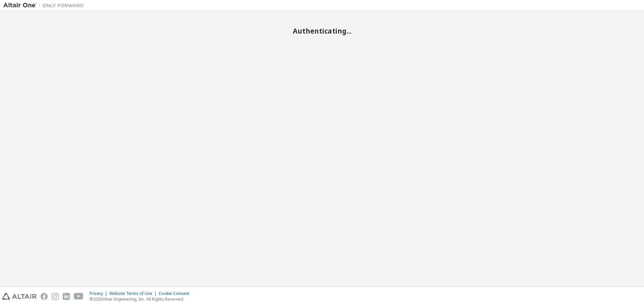 This screenshot has width=644, height=306. I want to click on p: © 2025 Altair Engineering, Inc. All Rights Reserved., so click(141, 299).